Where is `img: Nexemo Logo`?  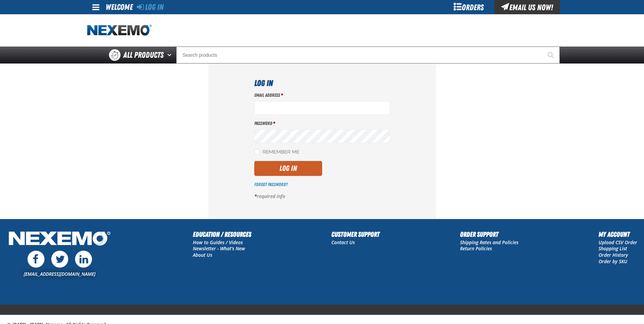 img: Nexemo Logo is located at coordinates (59, 239).